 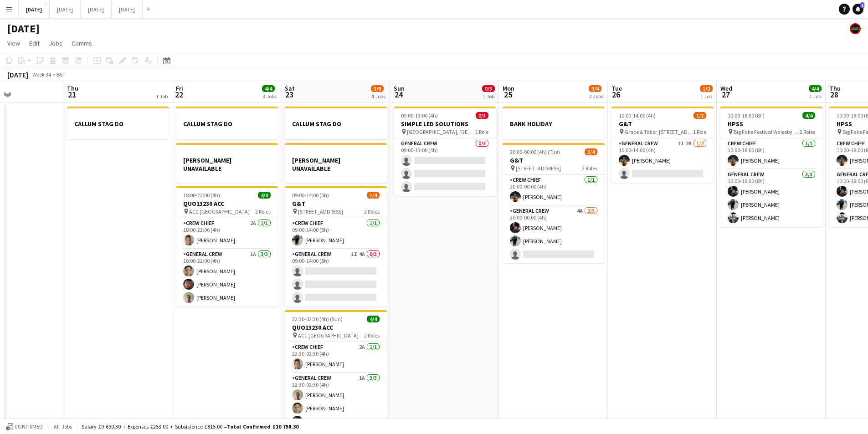 I want to click on span: Total Confirmed £10 758.30, so click(x=263, y=426).